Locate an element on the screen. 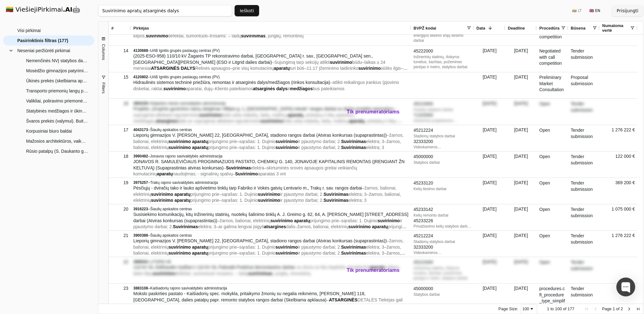 The height and width of the screenshot is (314, 644). span: Pėsčiųjų - dviračių tako ir lauko apšvietimo tinklų tarp Fabriko ir Vokės gatvių Lentvario m., Tr... is located at coordinates (247, 188).